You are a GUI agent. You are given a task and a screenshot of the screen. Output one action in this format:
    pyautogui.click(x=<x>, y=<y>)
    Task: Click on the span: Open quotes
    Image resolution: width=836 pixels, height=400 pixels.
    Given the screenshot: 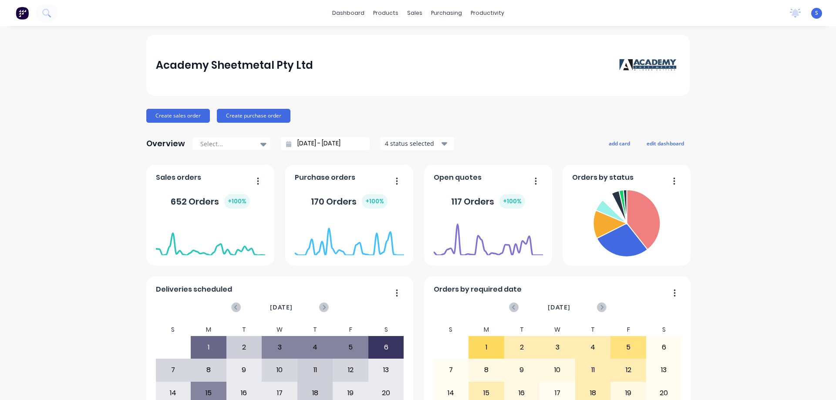 What is the action you would take?
    pyautogui.click(x=458, y=178)
    